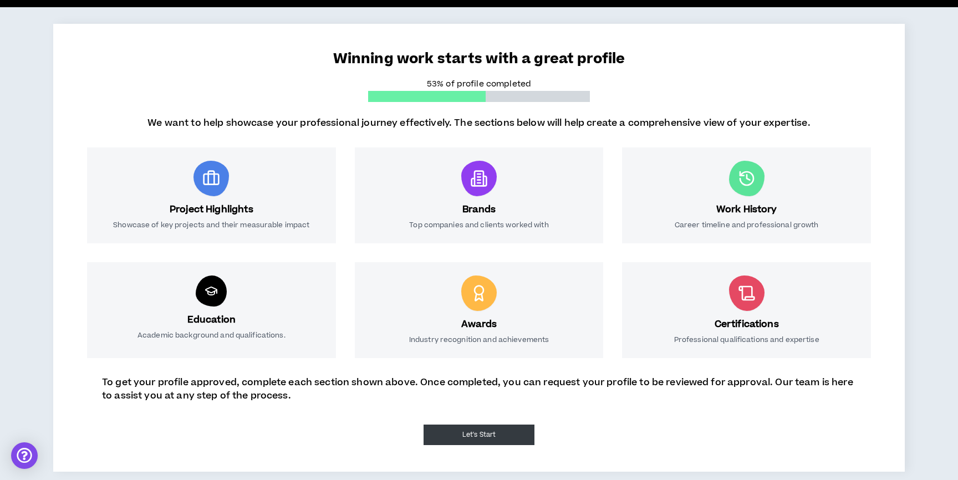 The image size is (958, 480). I want to click on div: Open Intercom Messenger, so click(24, 456).